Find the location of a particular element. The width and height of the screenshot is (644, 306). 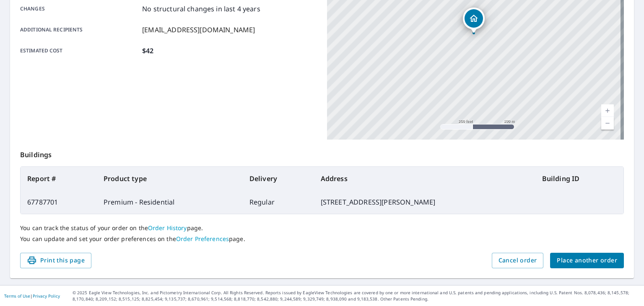

a: Order History is located at coordinates (167, 228).